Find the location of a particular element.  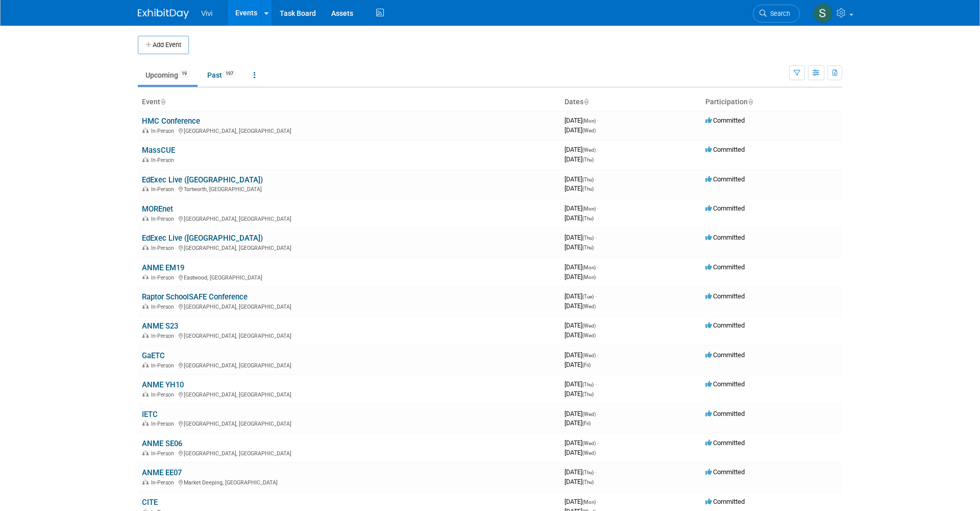

a: ANME EE07 is located at coordinates (162, 472).